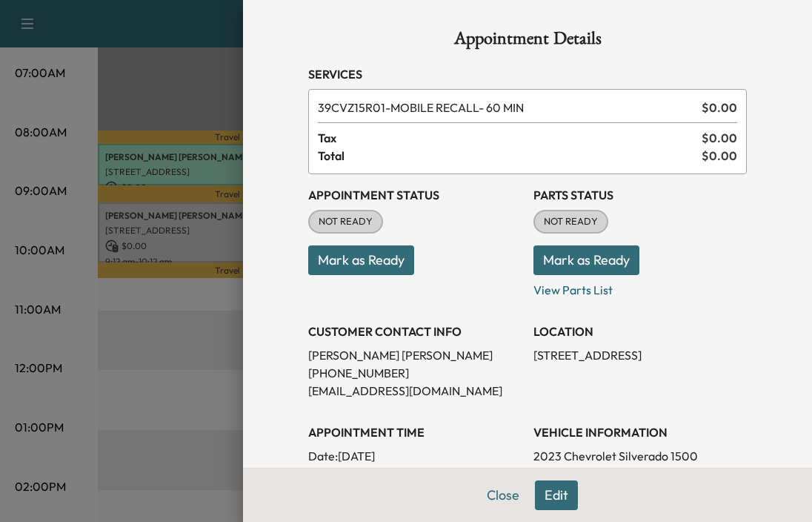  Describe the element at coordinates (415, 332) in the screenshot. I see `h3: CUSTOMER CONTACT INFO` at that location.